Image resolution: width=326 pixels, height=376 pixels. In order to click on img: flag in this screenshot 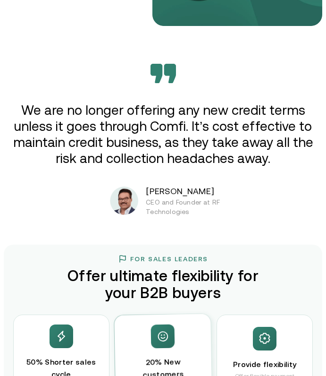, I will do `click(123, 259)`.